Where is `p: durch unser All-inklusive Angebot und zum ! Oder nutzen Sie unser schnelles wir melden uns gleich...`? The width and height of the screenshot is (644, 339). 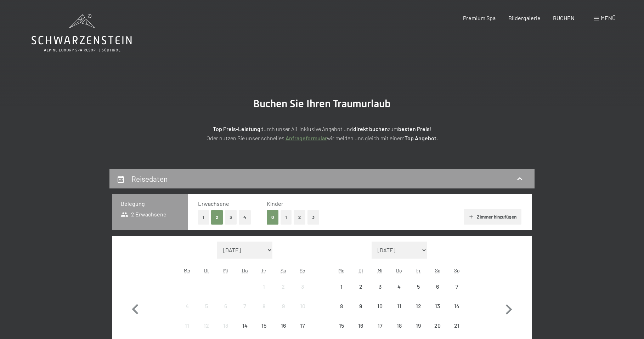 p: durch unser All-inklusive Angebot und zum ! Oder nutzen Sie unser schnelles wir melden uns gleich... is located at coordinates (322, 133).